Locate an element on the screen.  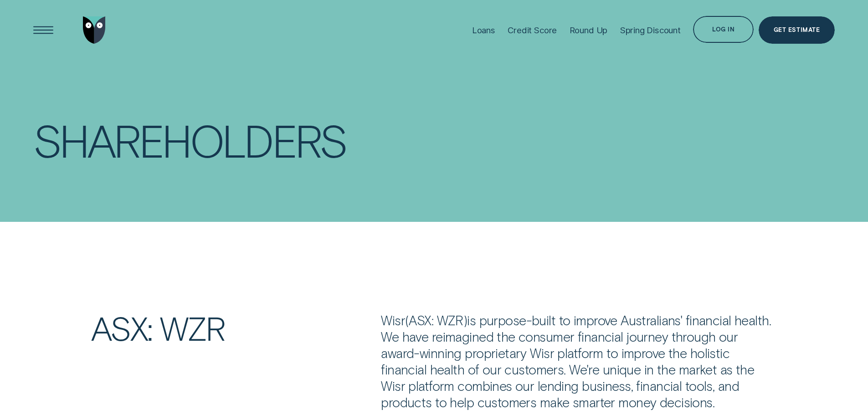
button: Open Menu is located at coordinates (43, 30).